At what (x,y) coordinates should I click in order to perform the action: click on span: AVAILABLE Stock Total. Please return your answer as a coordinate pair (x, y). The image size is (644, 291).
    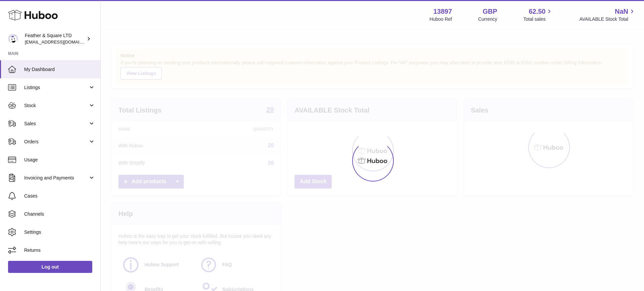
    Looking at the image, I should click on (607, 19).